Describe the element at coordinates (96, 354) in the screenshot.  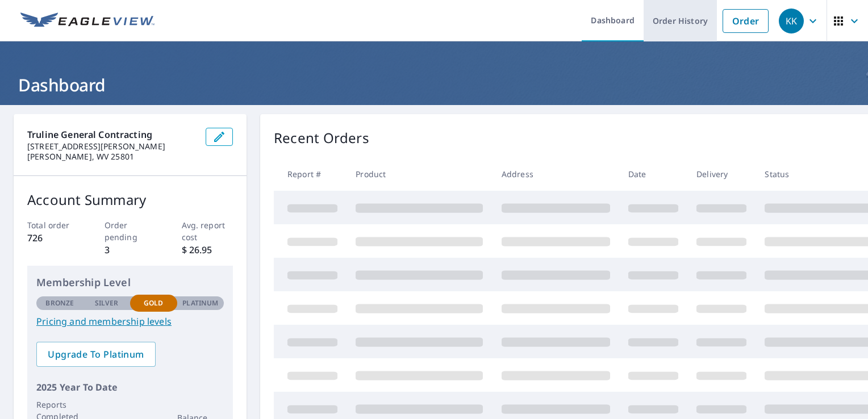
I see `a: Upgrade To Platinum` at that location.